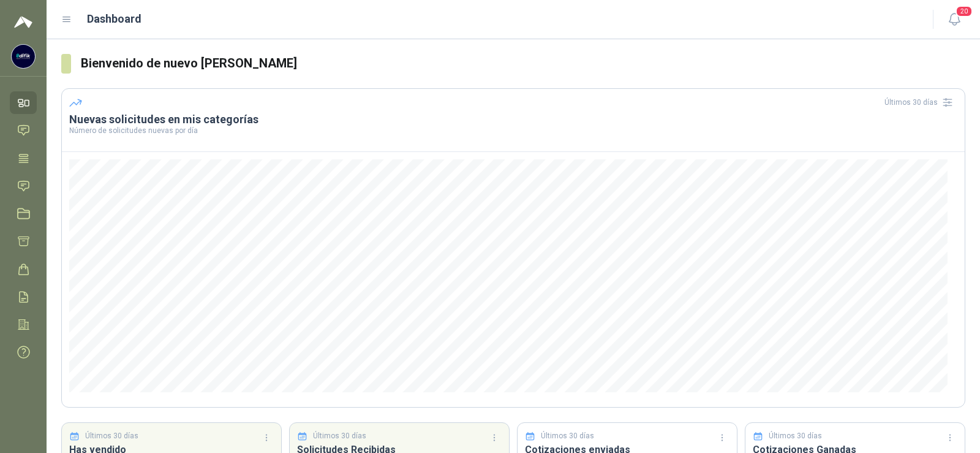 The image size is (980, 453). What do you see at coordinates (23, 22) in the screenshot?
I see `img: Logo peakr` at bounding box center [23, 22].